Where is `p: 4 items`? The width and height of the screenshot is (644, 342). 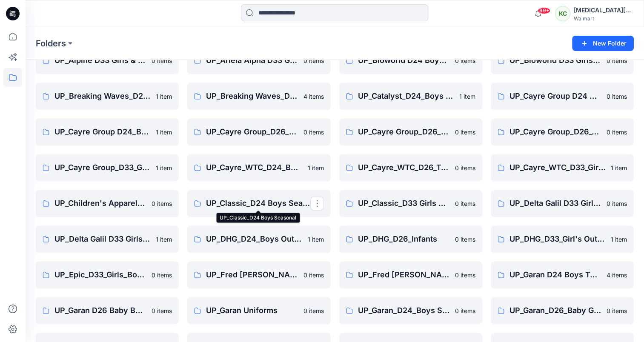
p: 4 items is located at coordinates (617, 275).